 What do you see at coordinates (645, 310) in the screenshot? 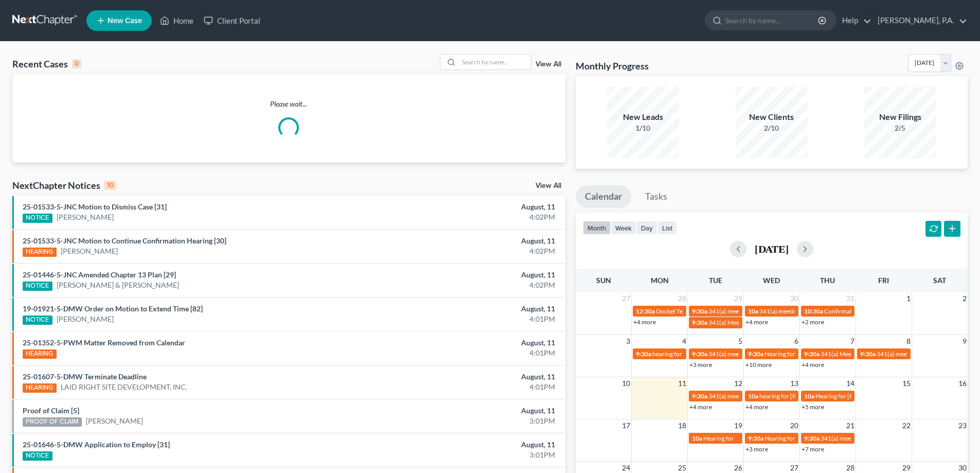
I see `span: 12:30a` at bounding box center [645, 310].